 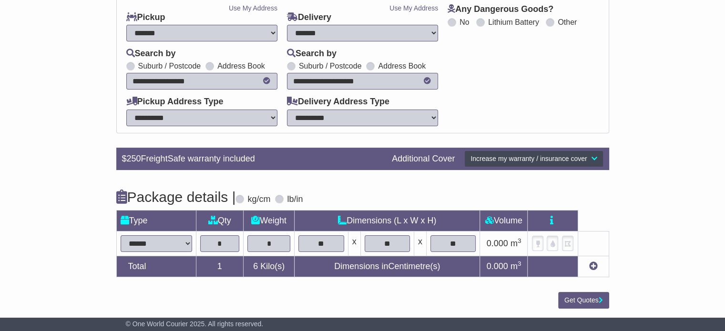 What do you see at coordinates (156, 267) in the screenshot?
I see `td: Total` at bounding box center [156, 267].